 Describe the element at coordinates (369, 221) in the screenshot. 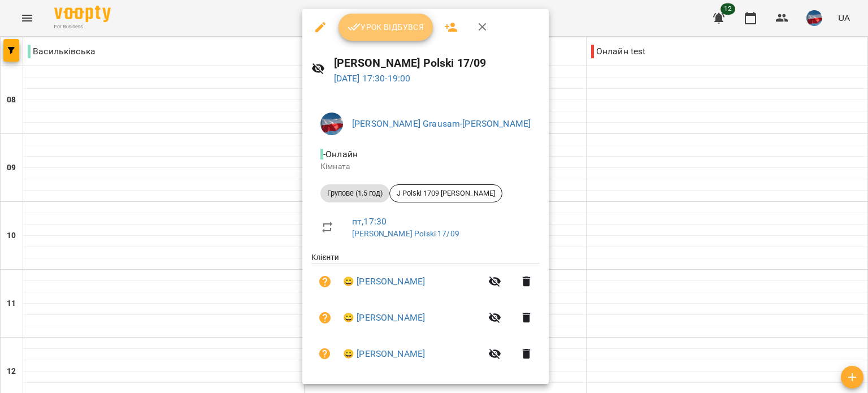

I see `a: пт , 17:30` at that location.